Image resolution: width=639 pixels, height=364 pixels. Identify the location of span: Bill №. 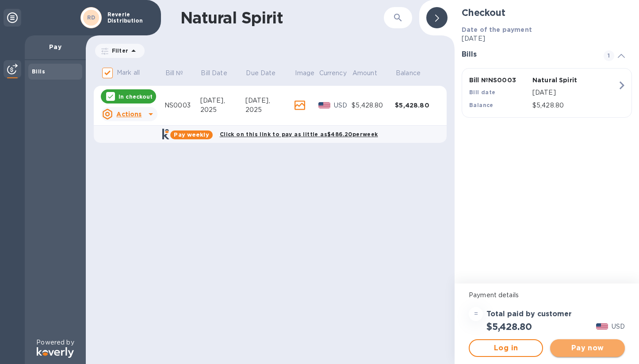
(180, 73).